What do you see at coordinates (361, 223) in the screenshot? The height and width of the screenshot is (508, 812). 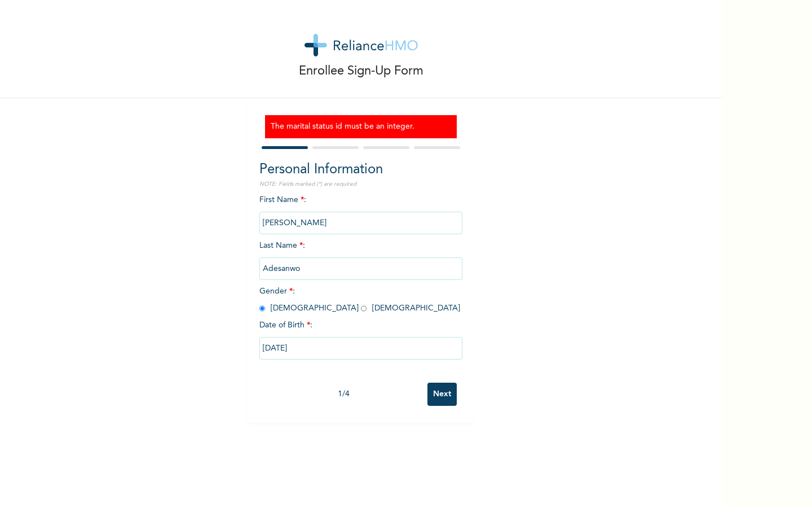 I see `input: Enter your first name` at bounding box center [361, 223].